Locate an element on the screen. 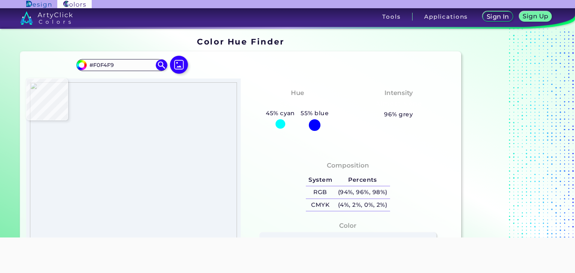 The height and width of the screenshot is (273, 575). h4: Color is located at coordinates (348, 226).